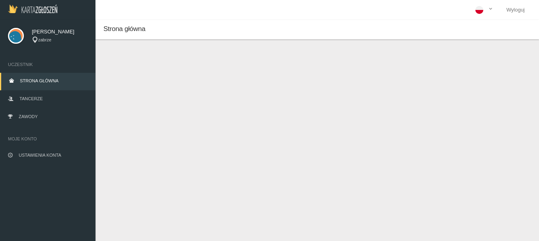 Image resolution: width=539 pixels, height=241 pixels. What do you see at coordinates (48, 64) in the screenshot?
I see `span: Uczestnik` at bounding box center [48, 64].